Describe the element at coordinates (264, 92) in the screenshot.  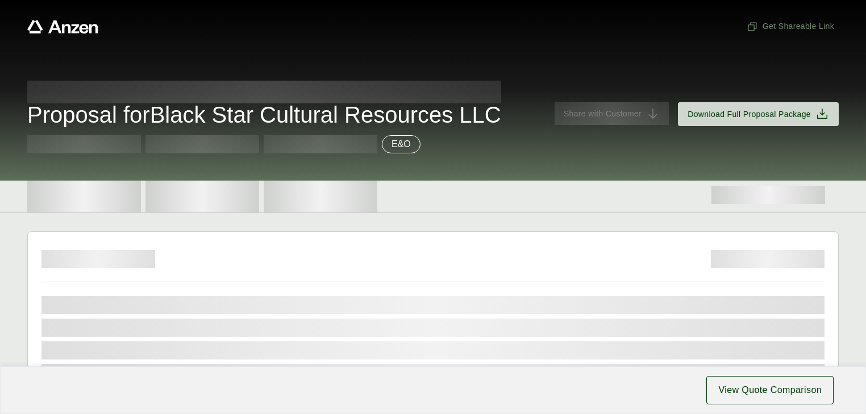
I see `span: Proposal for` at that location.